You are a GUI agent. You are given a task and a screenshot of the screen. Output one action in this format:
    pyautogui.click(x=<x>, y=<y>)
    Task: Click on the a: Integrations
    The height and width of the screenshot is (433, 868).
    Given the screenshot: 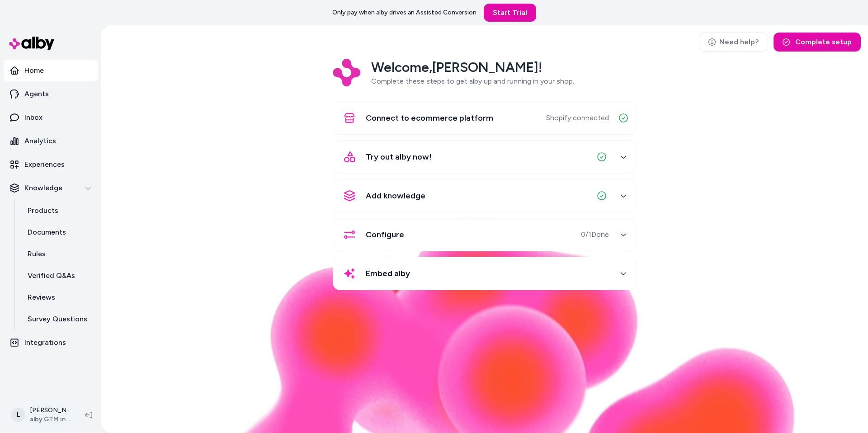 What is the action you would take?
    pyautogui.click(x=51, y=342)
    